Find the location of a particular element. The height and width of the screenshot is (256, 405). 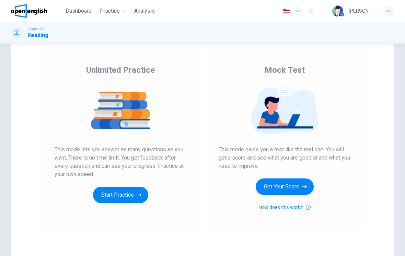

a: Dashboard is located at coordinates (79, 11).